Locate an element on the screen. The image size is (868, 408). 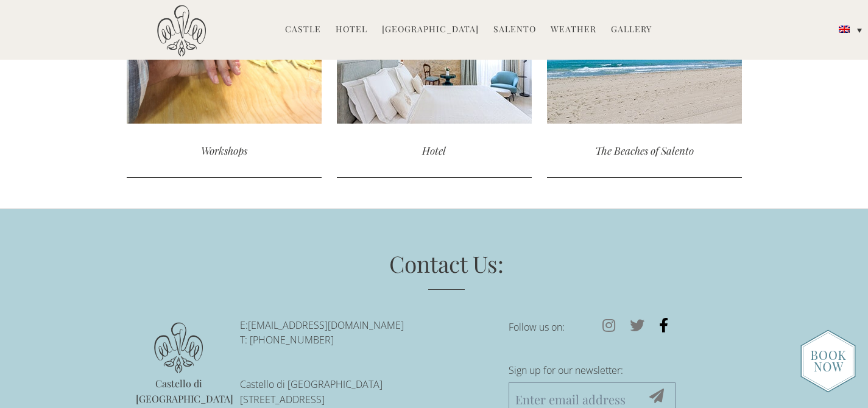
img: Castello di Ugento is located at coordinates (182, 30).